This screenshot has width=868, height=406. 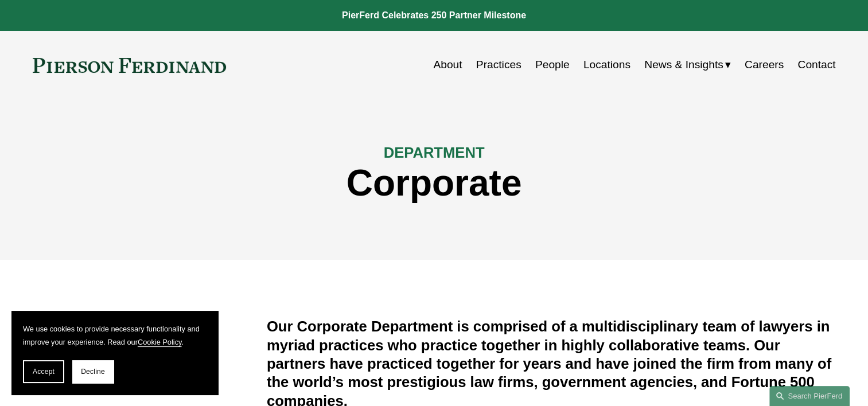 I want to click on a: Locations, so click(x=607, y=65).